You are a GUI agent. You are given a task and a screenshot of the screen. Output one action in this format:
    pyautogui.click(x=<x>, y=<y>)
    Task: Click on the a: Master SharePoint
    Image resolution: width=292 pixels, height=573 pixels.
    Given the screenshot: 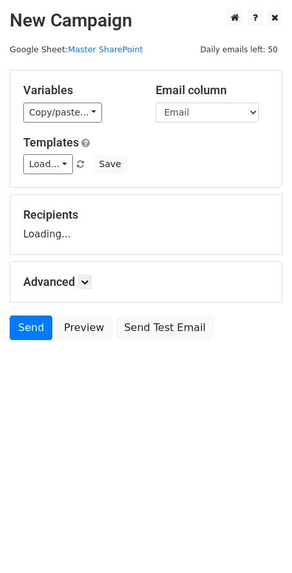 What is the action you would take?
    pyautogui.click(x=105, y=49)
    